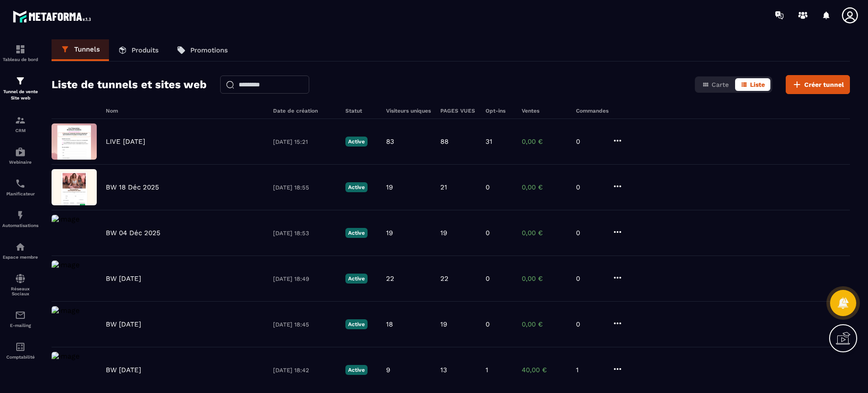  What do you see at coordinates (20, 251) in the screenshot?
I see `a: automationsautomationsEspace membre` at bounding box center [20, 251].